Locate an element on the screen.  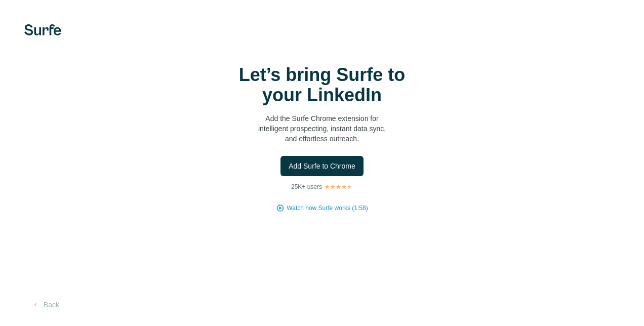
button: Watch how Surfe works (1:58) is located at coordinates (327, 208).